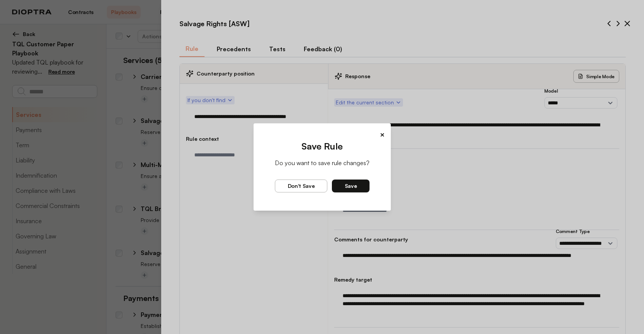 The width and height of the screenshot is (644, 334). I want to click on button: Don't save, so click(301, 186).